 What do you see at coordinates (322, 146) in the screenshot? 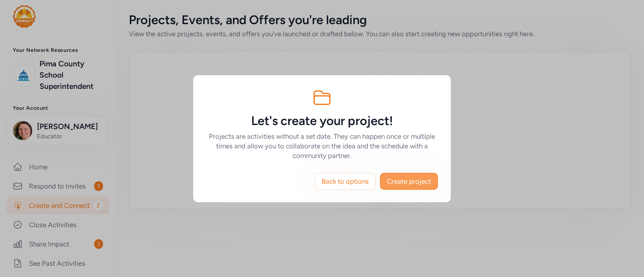
I see `h6: Projects are activities without a set date. They can happen once or multiple times and allow you ...` at bounding box center [322, 146].